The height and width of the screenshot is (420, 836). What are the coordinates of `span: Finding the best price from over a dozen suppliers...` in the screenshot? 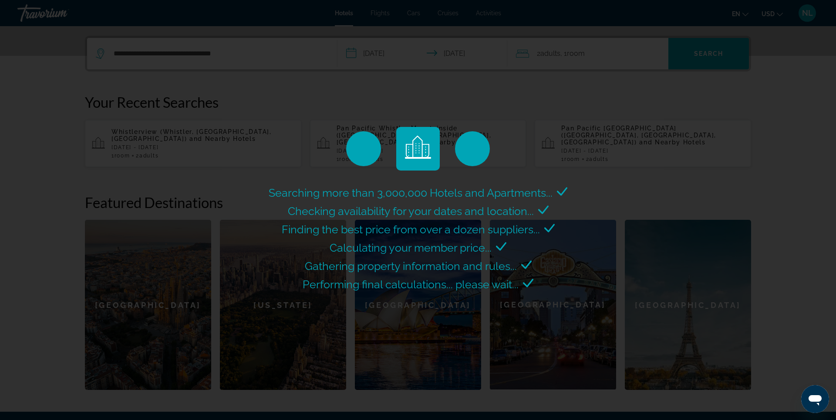 It's located at (411, 229).